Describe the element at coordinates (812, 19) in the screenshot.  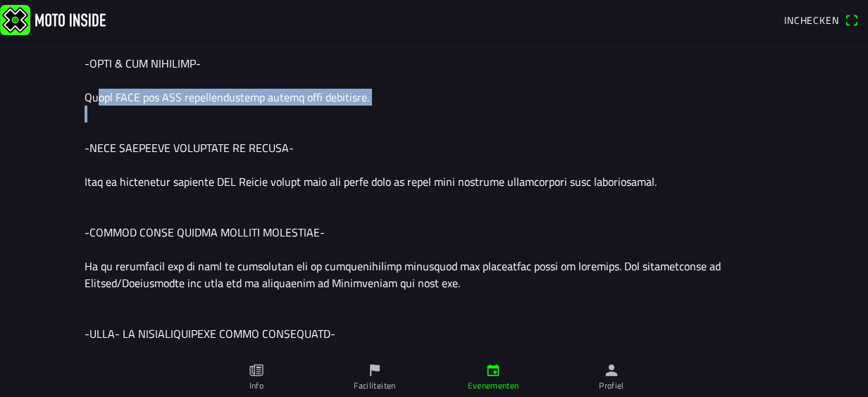
I see `span: Inchecken` at that location.